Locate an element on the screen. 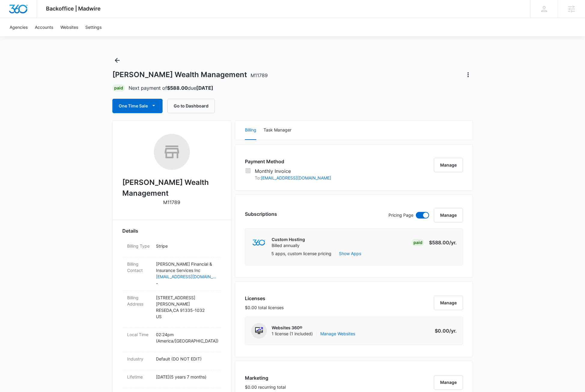  dt: Industry is located at coordinates (139, 359).